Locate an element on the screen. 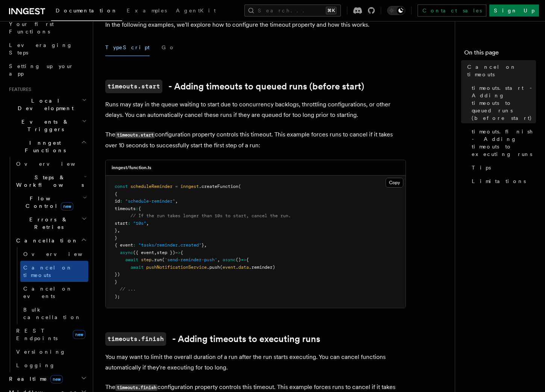 The width and height of the screenshot is (545, 392). span: Flow Control is located at coordinates (48, 202).